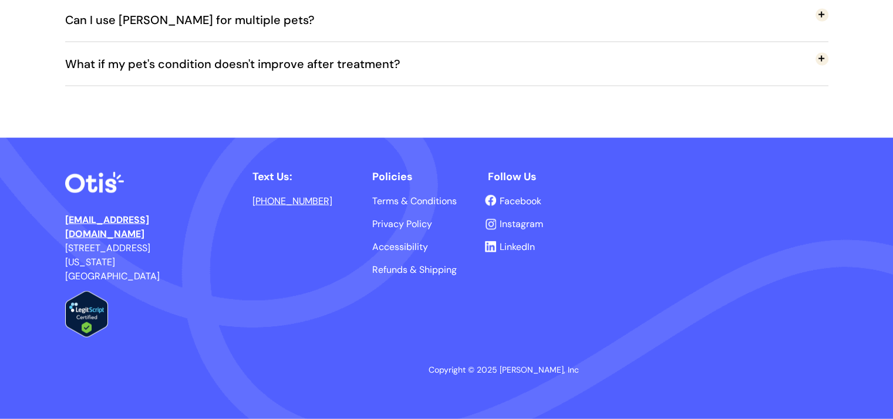 This screenshot has width=893, height=419. I want to click on a: Instagram, so click(522, 224).